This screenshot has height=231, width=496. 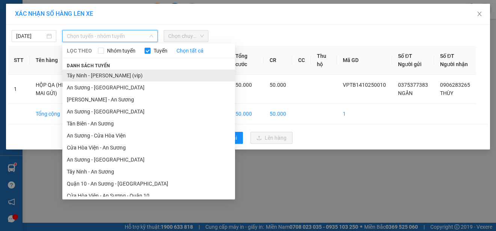 What do you see at coordinates (79, 51) in the screenshot?
I see `span: LỌC THEO` at bounding box center [79, 51].